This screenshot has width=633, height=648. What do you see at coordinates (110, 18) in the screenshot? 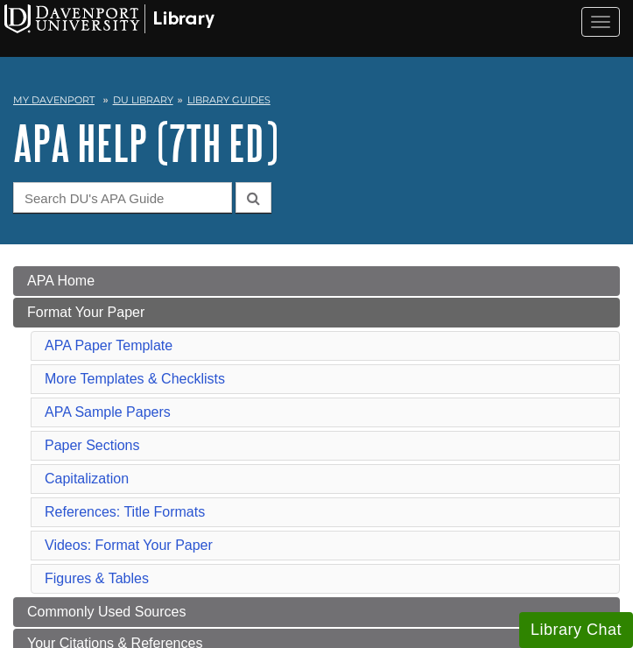
I see `img: Davenport University Logo` at bounding box center [110, 18].